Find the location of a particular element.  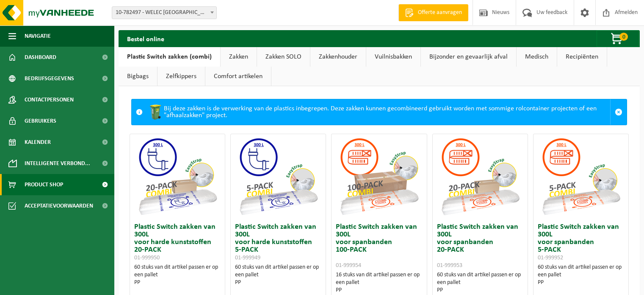

img: 01-999952 is located at coordinates (581, 176).